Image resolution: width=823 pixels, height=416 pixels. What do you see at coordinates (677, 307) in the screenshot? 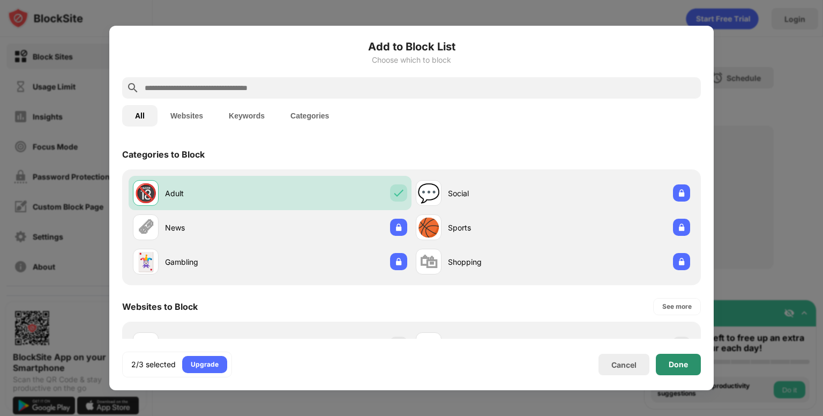
I see `div: See more` at bounding box center [677, 307].